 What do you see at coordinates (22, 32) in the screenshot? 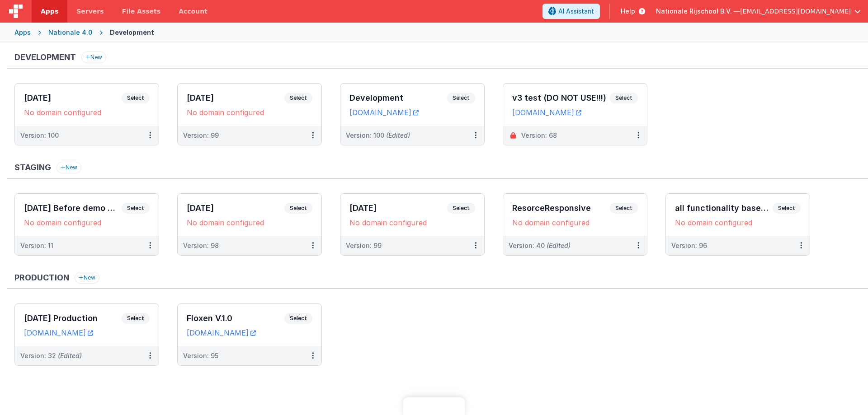
I see `div: Apps` at bounding box center [22, 32].